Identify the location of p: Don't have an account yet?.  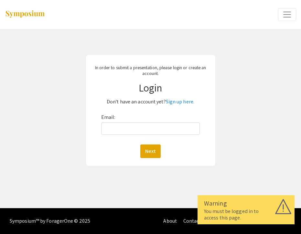
(150, 102).